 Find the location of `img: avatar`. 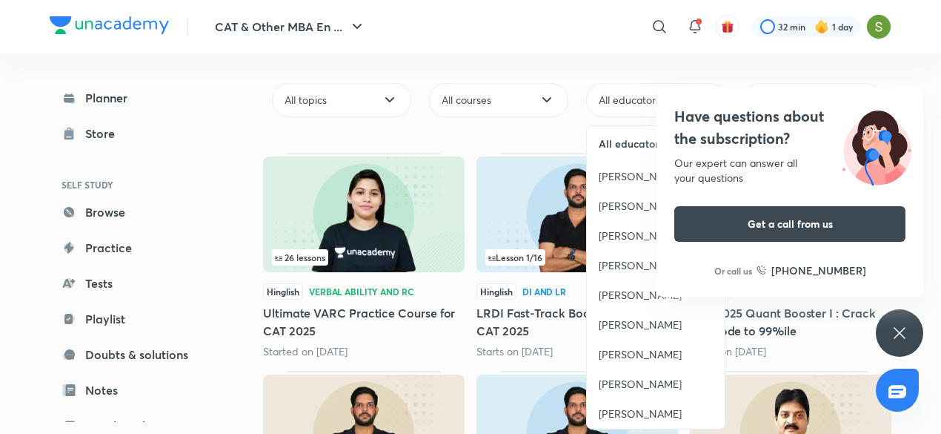

img: avatar is located at coordinates (728, 27).